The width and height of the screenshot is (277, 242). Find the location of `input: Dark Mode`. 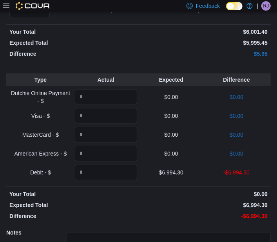

input: Dark Mode is located at coordinates (235, 6).